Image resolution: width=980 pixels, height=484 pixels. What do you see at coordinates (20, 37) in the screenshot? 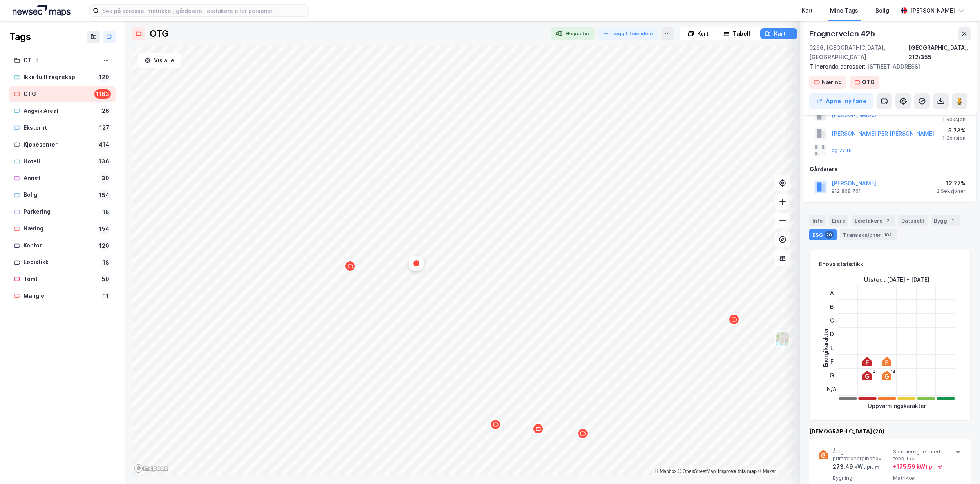
I see `div: Tags` at bounding box center [20, 37].